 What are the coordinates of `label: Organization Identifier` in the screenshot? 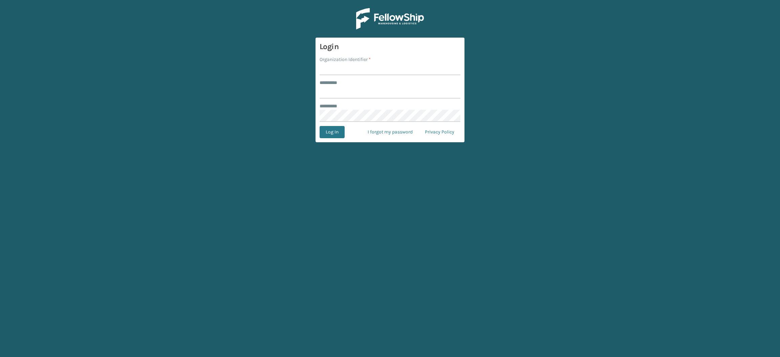 It's located at (345, 59).